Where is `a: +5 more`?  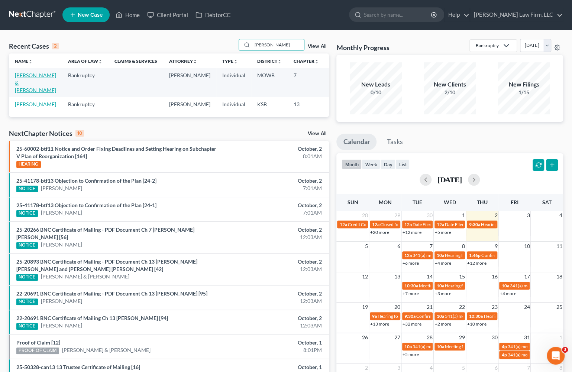 a: +5 more is located at coordinates (443, 232).